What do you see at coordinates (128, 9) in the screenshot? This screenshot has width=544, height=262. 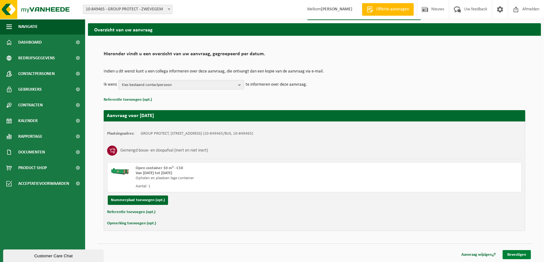 I see `span: 10-849465 - GROUP PROTECT - ZWEVEGEM` at bounding box center [128, 9].